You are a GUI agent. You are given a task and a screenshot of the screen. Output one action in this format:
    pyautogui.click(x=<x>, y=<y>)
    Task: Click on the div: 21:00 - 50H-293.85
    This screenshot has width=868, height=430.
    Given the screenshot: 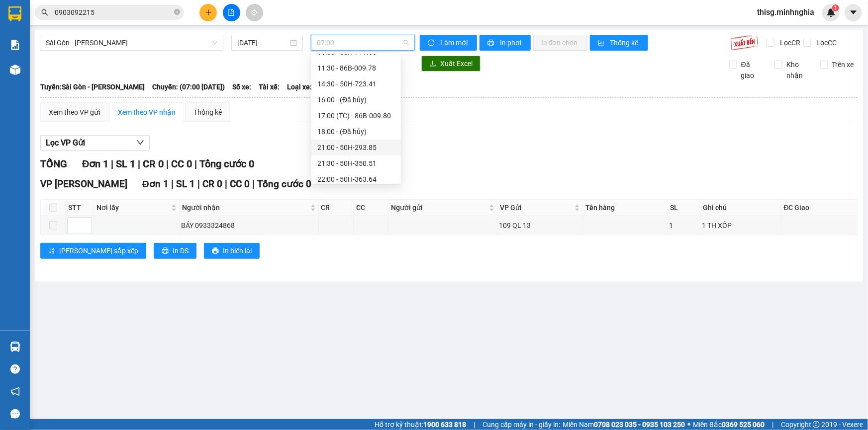 What is the action you would take?
    pyautogui.click(x=356, y=147)
    